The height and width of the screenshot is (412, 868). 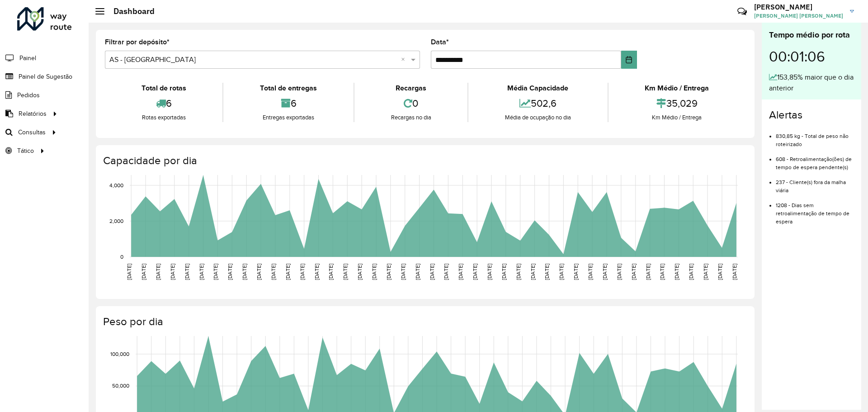 I want to click on span: Relatórios, so click(x=33, y=114).